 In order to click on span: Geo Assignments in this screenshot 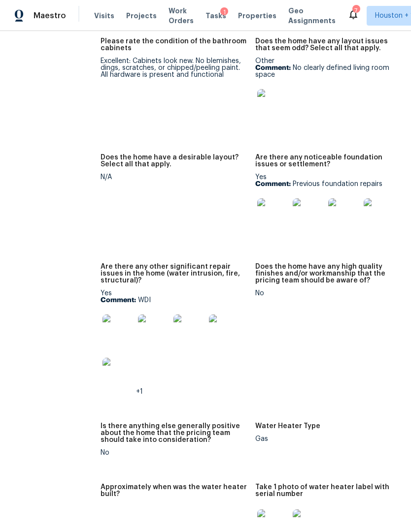, I will do `click(312, 16)`.